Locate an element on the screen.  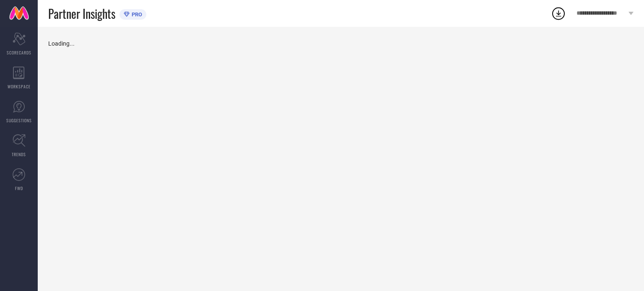
span: WORKSPACE is located at coordinates (19, 86).